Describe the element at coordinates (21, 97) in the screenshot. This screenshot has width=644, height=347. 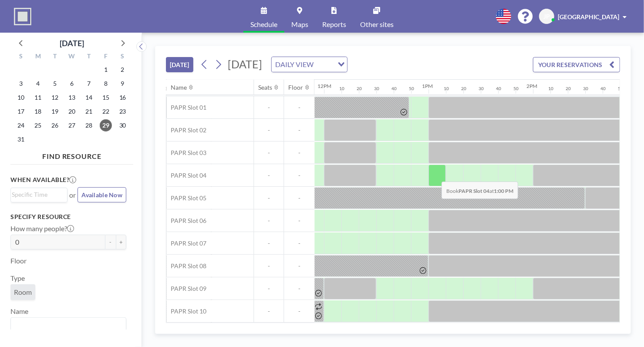
I see `span: Sunday, August 10, 2025` at that location.